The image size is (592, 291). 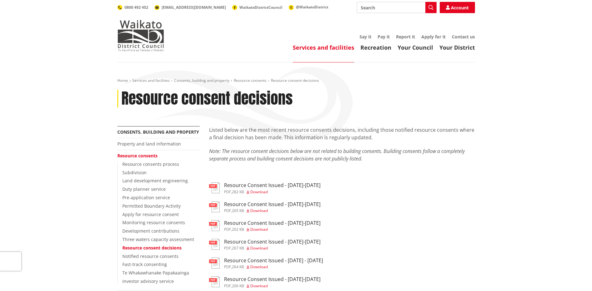 I want to click on a: Investor advisory service, so click(x=148, y=281).